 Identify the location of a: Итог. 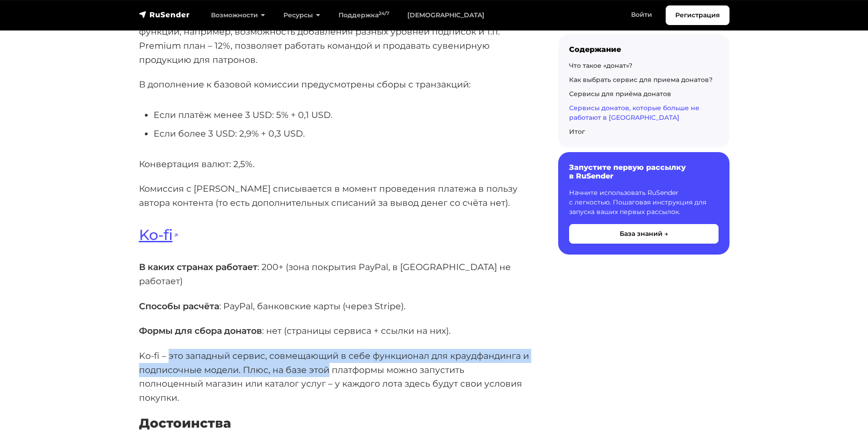
(577, 132).